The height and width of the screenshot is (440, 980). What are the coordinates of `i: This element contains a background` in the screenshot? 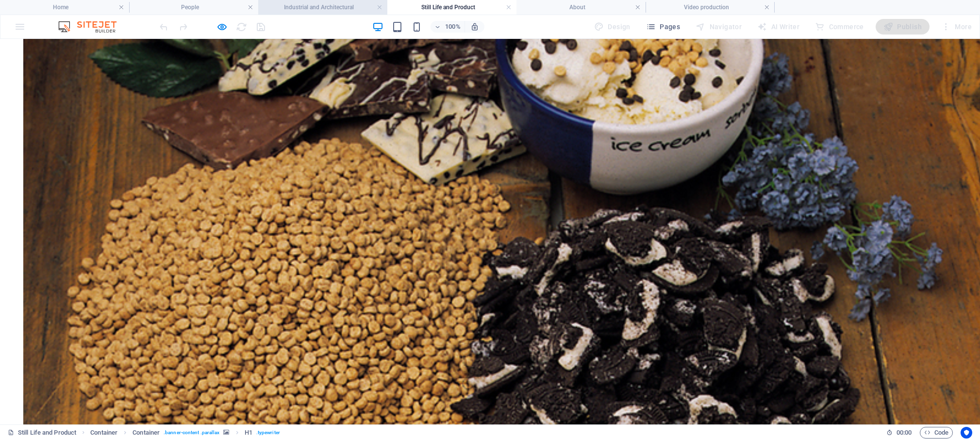 It's located at (226, 432).